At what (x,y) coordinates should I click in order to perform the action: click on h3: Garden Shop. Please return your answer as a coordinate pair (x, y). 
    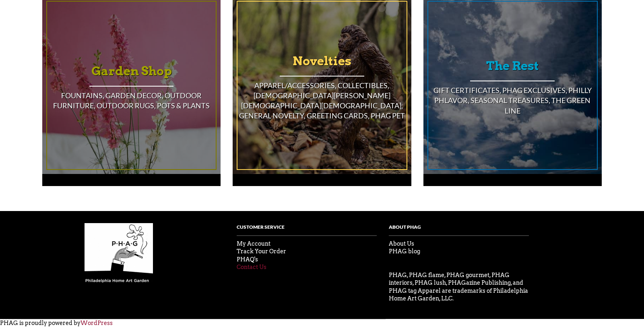
    Looking at the image, I should click on (132, 71).